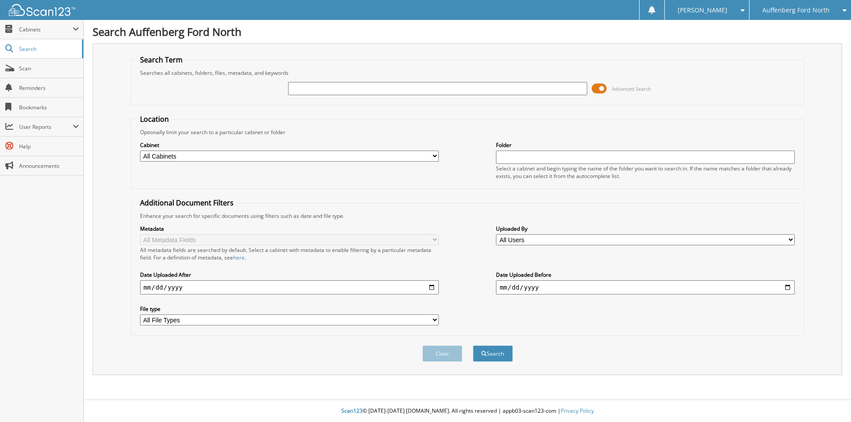 This screenshot has height=422, width=851. Describe the element at coordinates (289, 275) in the screenshot. I see `label: Date Uploaded After` at that location.